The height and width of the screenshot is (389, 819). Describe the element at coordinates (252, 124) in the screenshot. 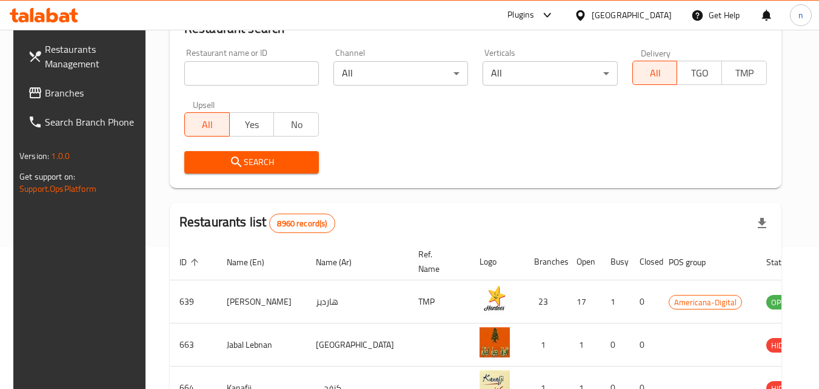

I see `button: Yes` at that location.